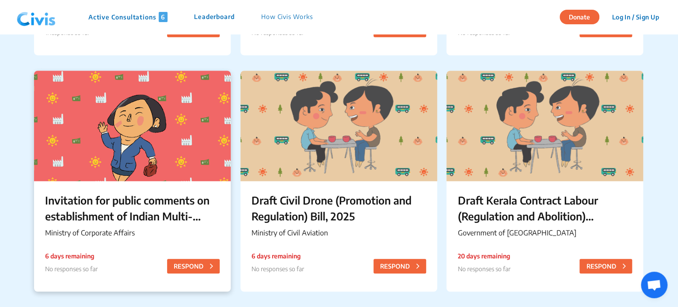  I want to click on p: Invitation for public comments on establishment of Indian Multi-Disciplinary Partnership (MDP) firms, so click(132, 208).